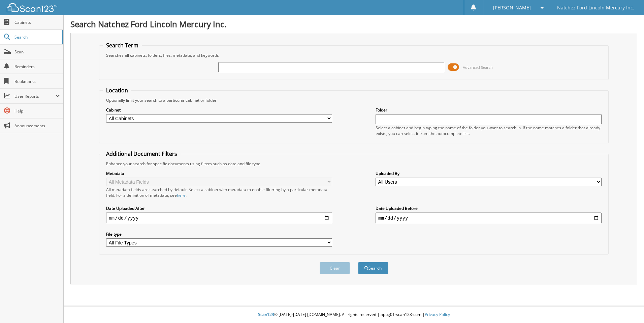 This screenshot has height=323, width=644. Describe the element at coordinates (37, 22) in the screenshot. I see `span: Cabinets` at that location.